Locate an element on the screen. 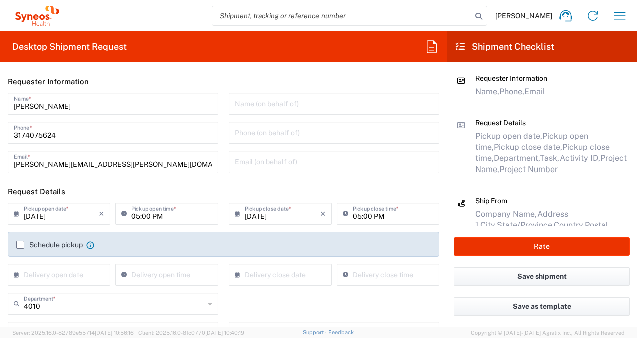 The width and height of the screenshot is (637, 338). span: Requester Information is located at coordinates (511, 78).